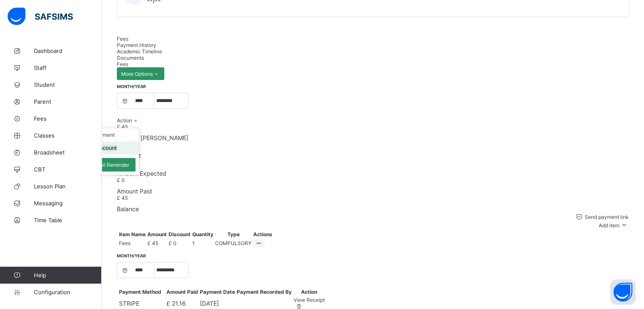 This screenshot has height=309, width=644. Describe the element at coordinates (264, 292) in the screenshot. I see `th: Payment Recorded By` at that location.